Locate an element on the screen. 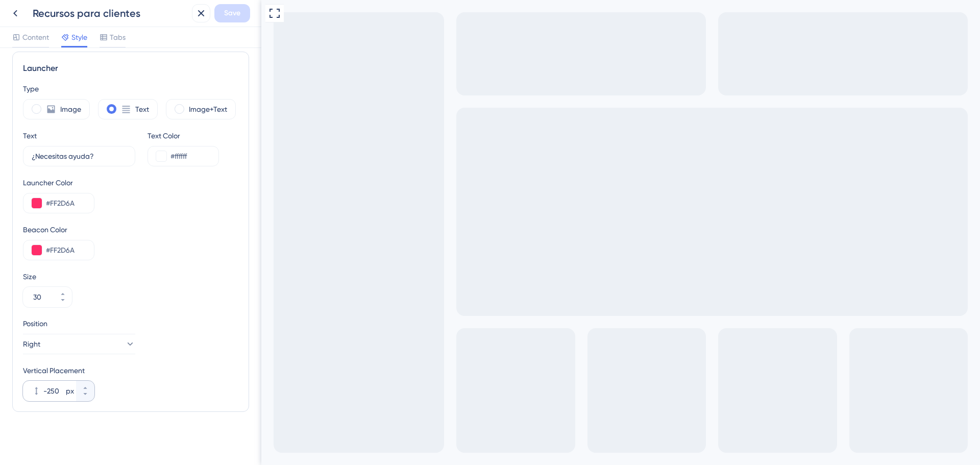  span: Right is located at coordinates (32, 344).